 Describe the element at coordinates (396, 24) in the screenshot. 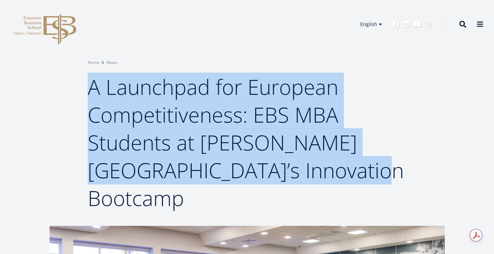

I see `a: Facebook` at that location.